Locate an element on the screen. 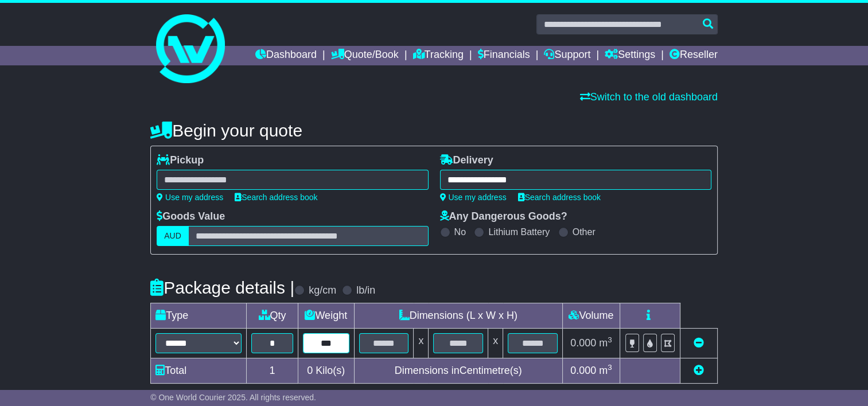 The image size is (868, 406). td: Qty is located at coordinates (272, 316).